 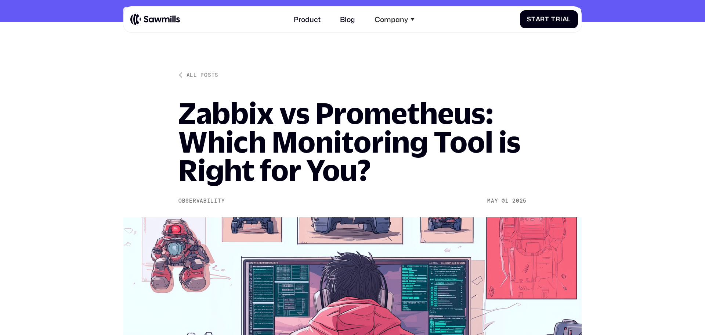 I want to click on a: All posts, so click(x=198, y=75).